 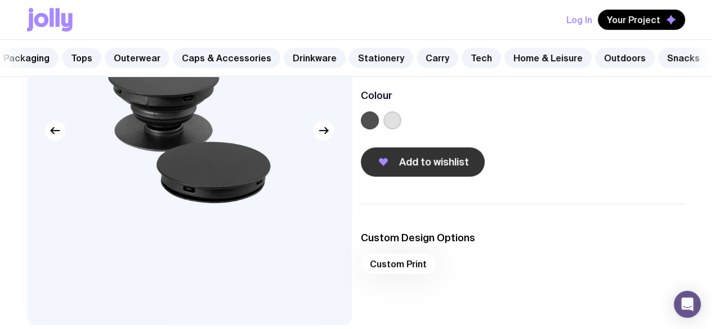 I want to click on a: Caps & Accessories, so click(x=226, y=58).